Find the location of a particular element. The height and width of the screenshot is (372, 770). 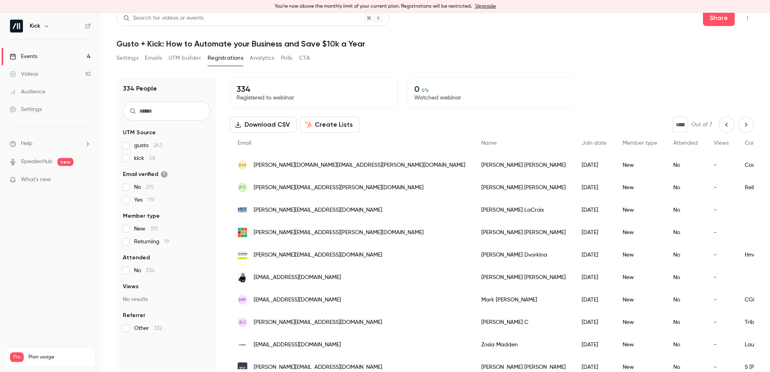

img: laurelless.com is located at coordinates (242, 345).